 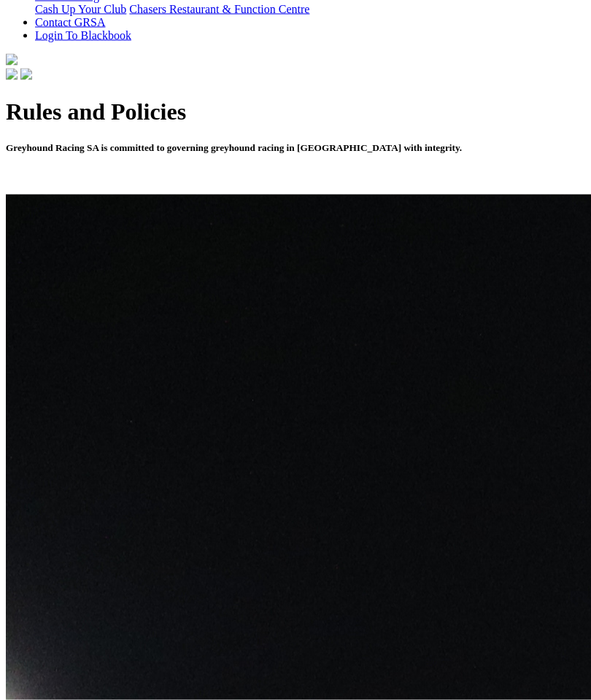 What do you see at coordinates (295, 112) in the screenshot?
I see `h1: Rules and Policies` at bounding box center [295, 112].